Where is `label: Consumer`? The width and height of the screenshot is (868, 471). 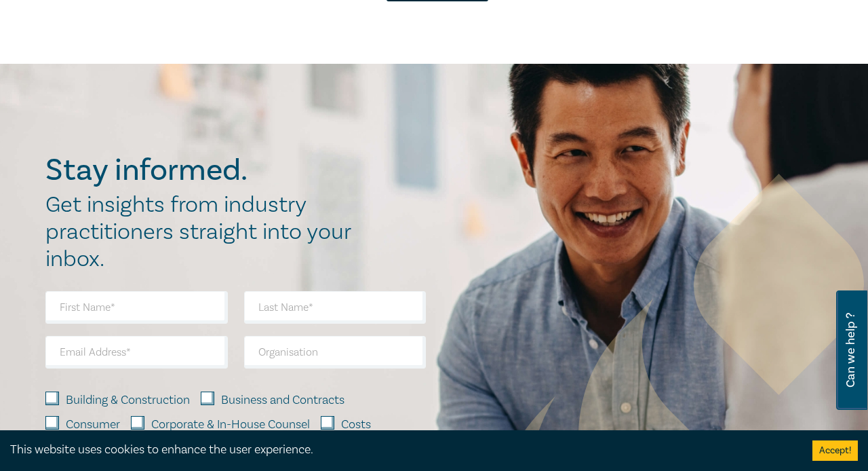 label: Consumer is located at coordinates (93, 425).